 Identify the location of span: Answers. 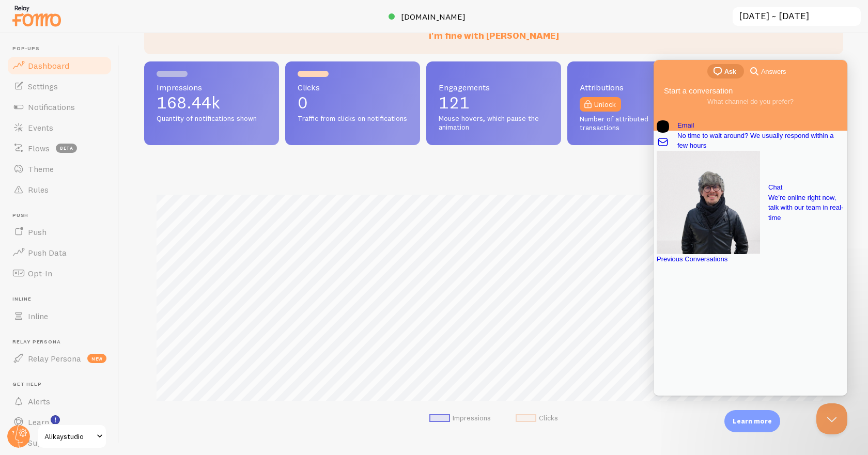
(120, 12).